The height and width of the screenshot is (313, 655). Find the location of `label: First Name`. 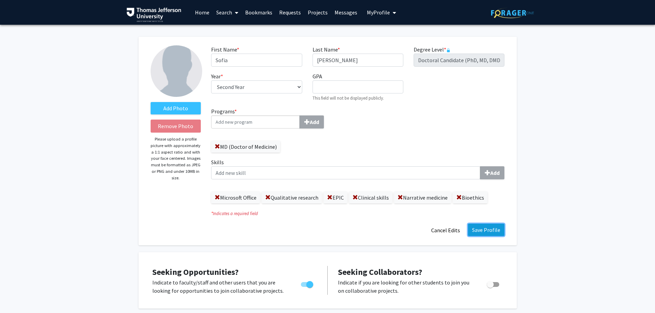

label: First Name is located at coordinates (225, 50).